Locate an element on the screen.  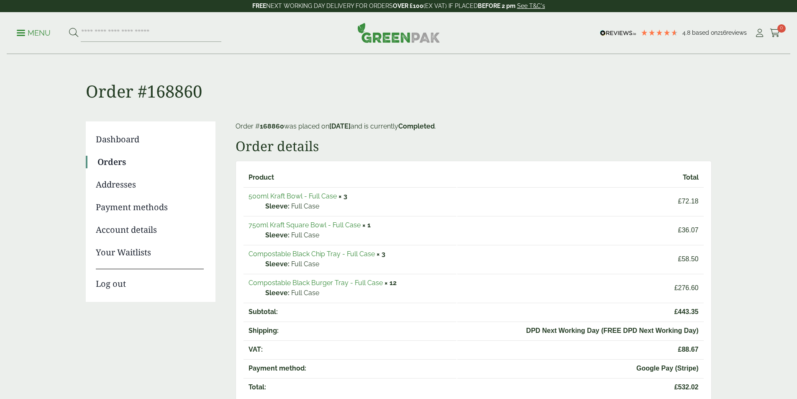
a: Your Waitlists is located at coordinates (150, 252).